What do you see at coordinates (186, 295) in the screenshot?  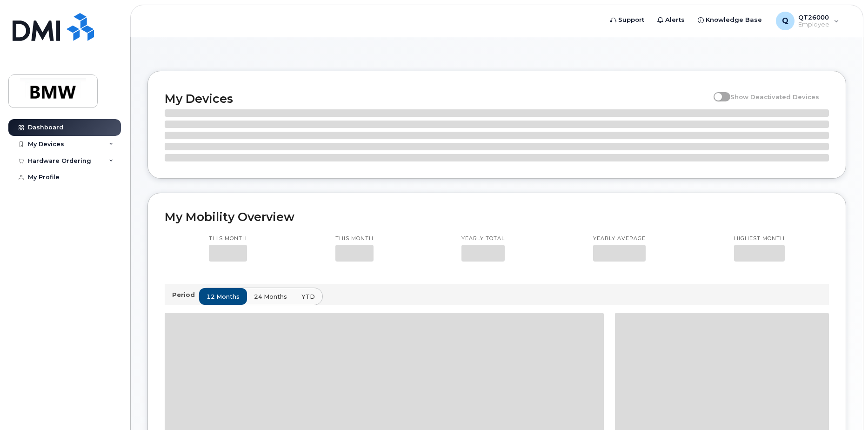 I see `p: Period` at bounding box center [186, 295].